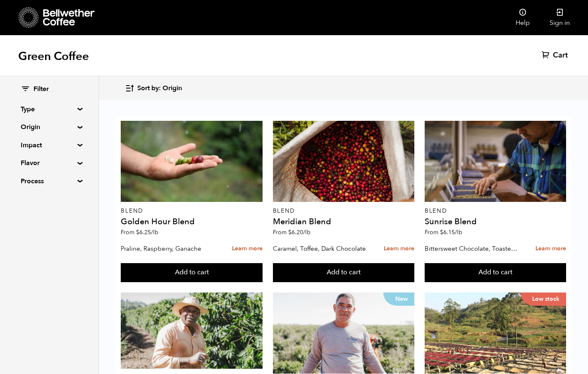 Image resolution: width=588 pixels, height=374 pixels. What do you see at coordinates (399, 299) in the screenshot?
I see `p: New` at bounding box center [399, 299].